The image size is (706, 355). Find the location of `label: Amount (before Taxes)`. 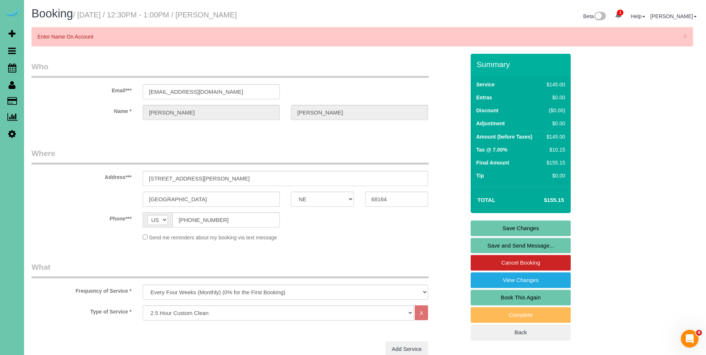

label: Amount (before Taxes) is located at coordinates (504, 137).